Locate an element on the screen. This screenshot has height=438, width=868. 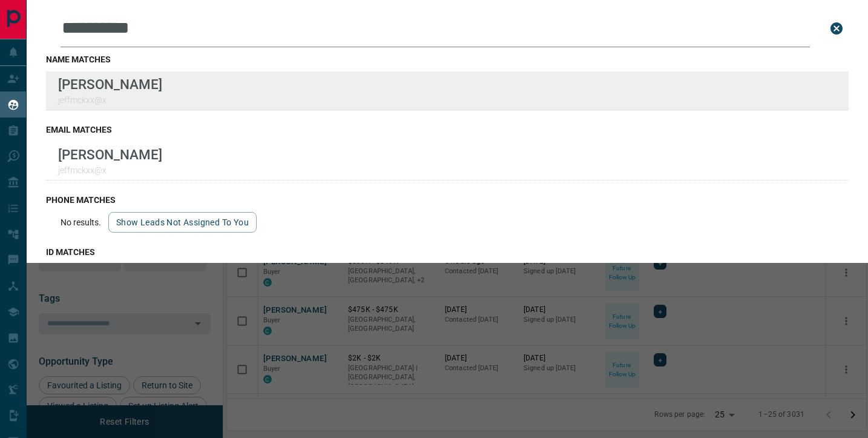
h3: phone matches is located at coordinates (447, 200).